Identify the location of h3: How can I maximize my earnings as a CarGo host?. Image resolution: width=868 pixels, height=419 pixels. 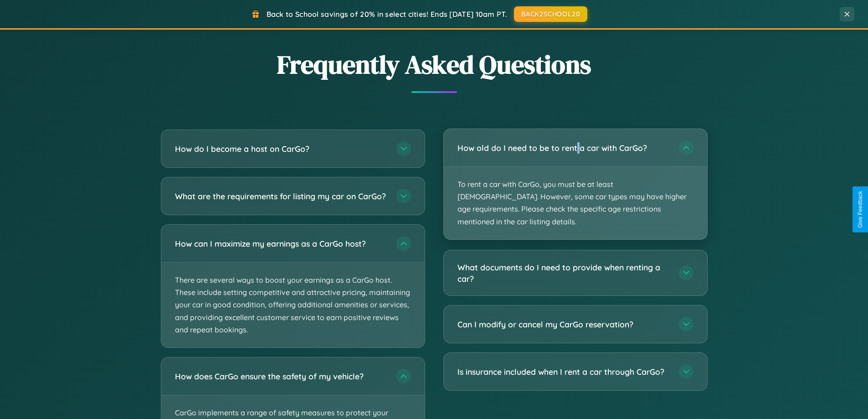
(281, 243).